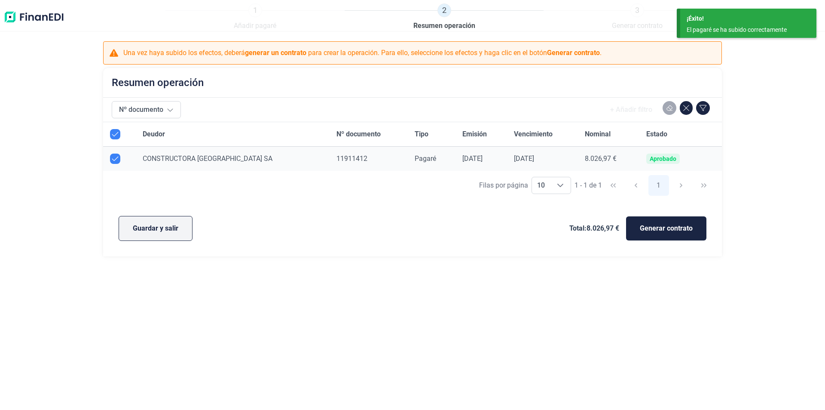 The height and width of the screenshot is (410, 825). Describe the element at coordinates (445, 10) in the screenshot. I see `span: 2` at that location.